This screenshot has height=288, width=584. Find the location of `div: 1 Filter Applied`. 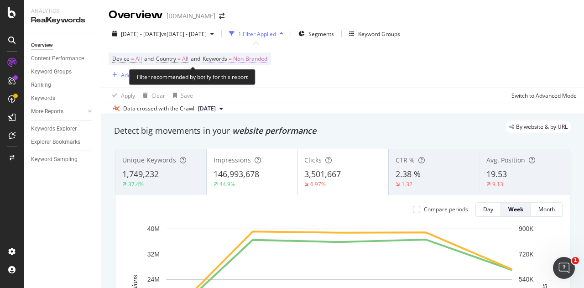

div: 1 Filter Applied is located at coordinates (257, 34).